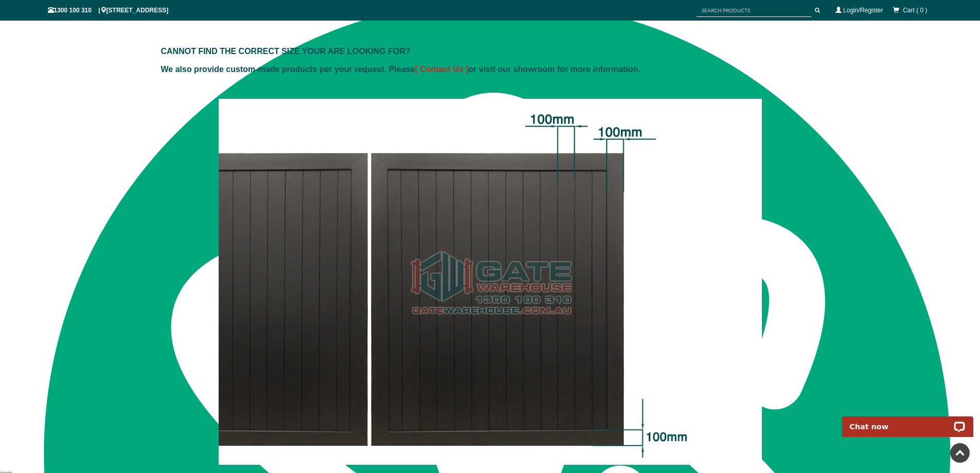 The height and width of the screenshot is (473, 980). Describe the element at coordinates (915, 10) in the screenshot. I see `span: Cart ( 0 )` at that location.